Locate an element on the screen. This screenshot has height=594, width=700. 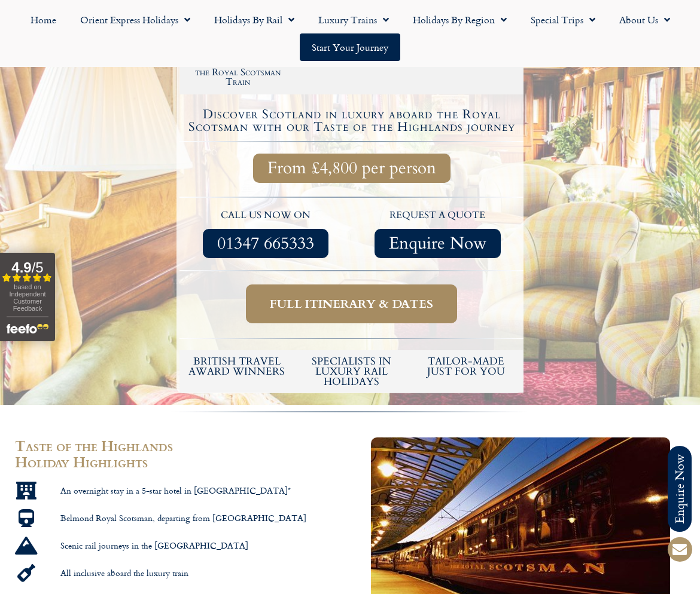
a: Start your Journey is located at coordinates (350, 47).